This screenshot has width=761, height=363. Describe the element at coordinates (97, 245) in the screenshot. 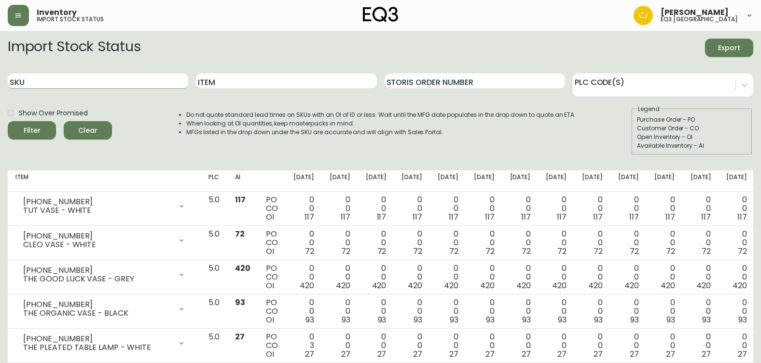

I see `div: CLEO VASE - WHITE` at that location.